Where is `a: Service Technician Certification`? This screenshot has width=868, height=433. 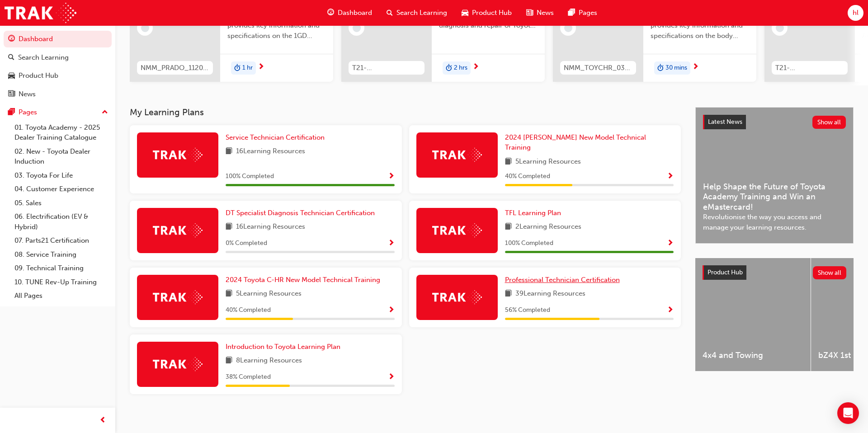 a: Service Technician Certification is located at coordinates (277, 137).